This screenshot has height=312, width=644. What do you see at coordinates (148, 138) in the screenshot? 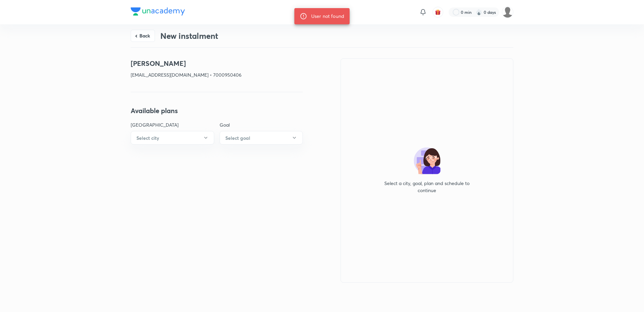
I see `h6: Select city` at bounding box center [148, 138].